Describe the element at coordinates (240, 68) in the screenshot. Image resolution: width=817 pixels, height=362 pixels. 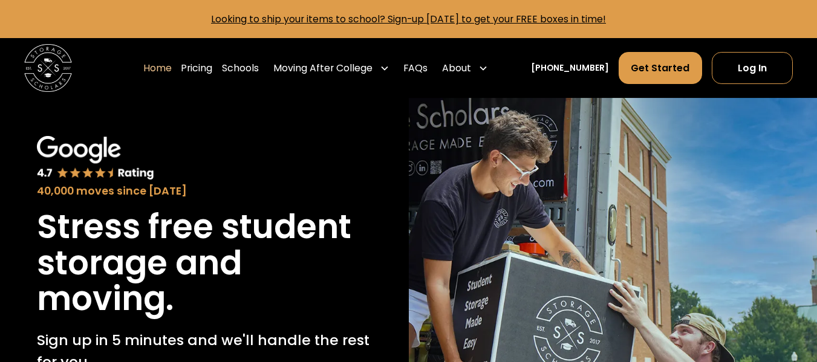
I see `a: Schools` at that location.